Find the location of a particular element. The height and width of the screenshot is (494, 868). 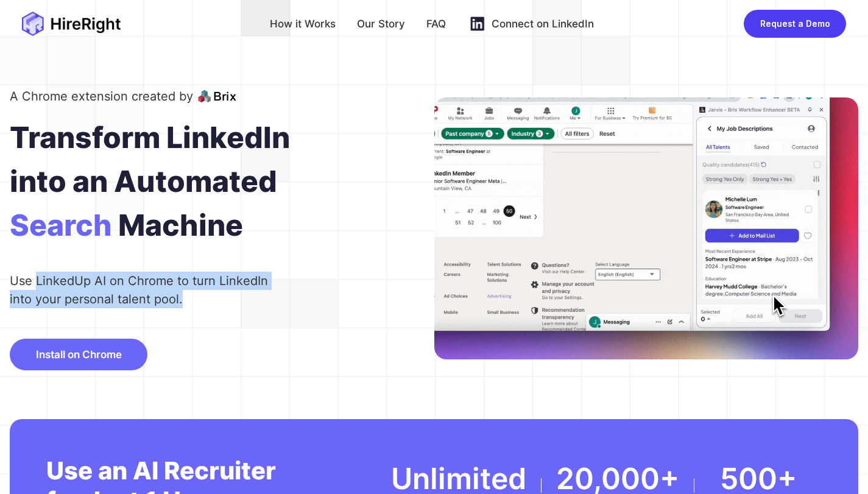

span: Machine is located at coordinates (181, 225).